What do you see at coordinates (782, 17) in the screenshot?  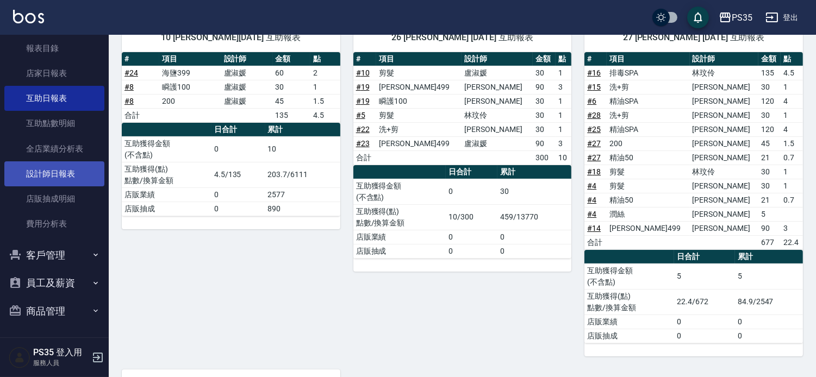 I see `button: 登出` at bounding box center [782, 17].